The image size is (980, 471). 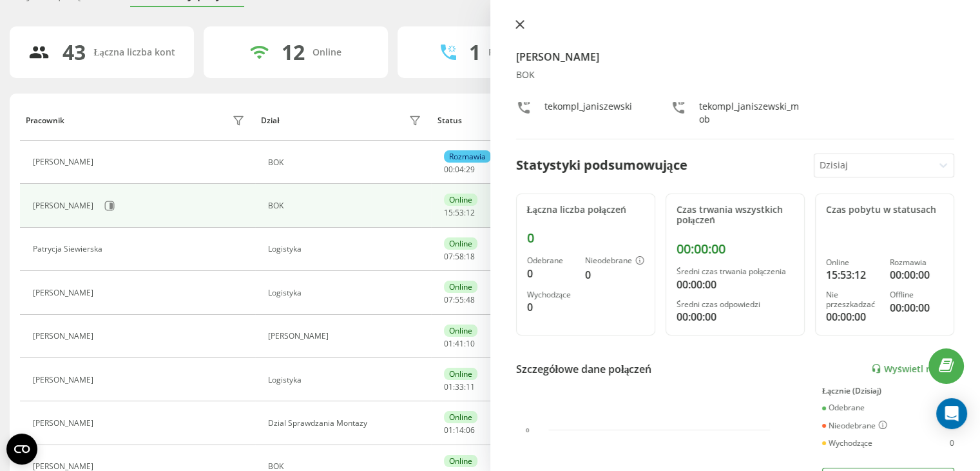 I want to click on a: Wyświetl raport, so click(x=913, y=368).